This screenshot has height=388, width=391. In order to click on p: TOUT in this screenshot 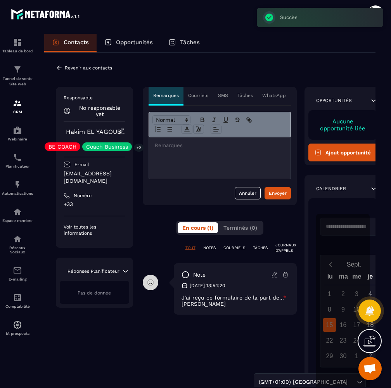, I will do `click(190, 248)`.